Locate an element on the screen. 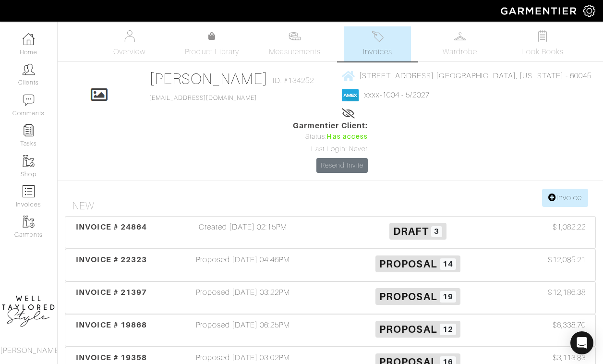 The width and height of the screenshot is (603, 364). img: gear-icon-white-bd11855cb880d31180b6d7d6211b90ccbf57a29d726f0c71d8c61bd08dd39cc2.png is located at coordinates (589, 11).